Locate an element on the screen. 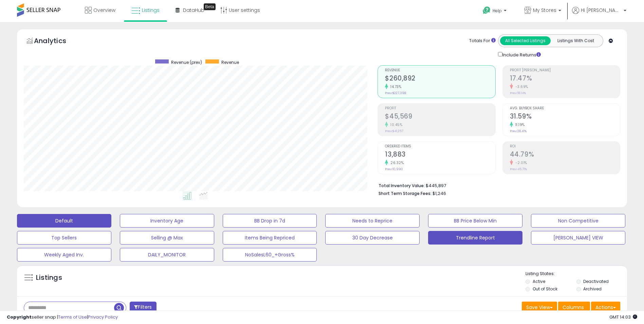 The height and width of the screenshot is (324, 644). h2: $45,569 is located at coordinates (441, 117).